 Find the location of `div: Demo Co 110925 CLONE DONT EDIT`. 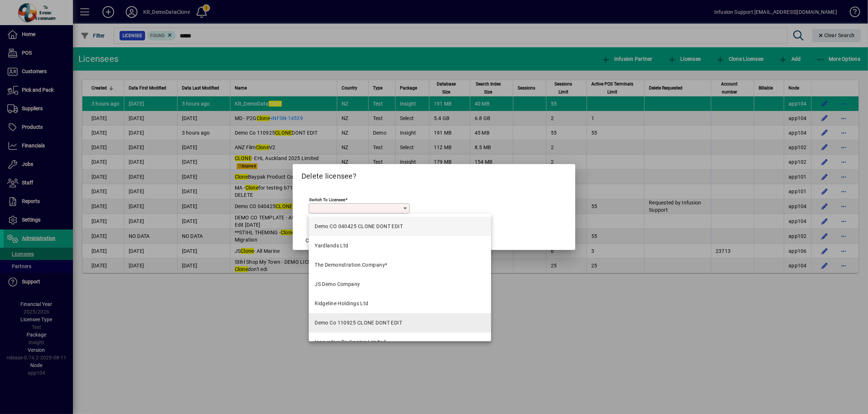

div: Demo Co 110925 CLONE DONT EDIT is located at coordinates (359, 323).